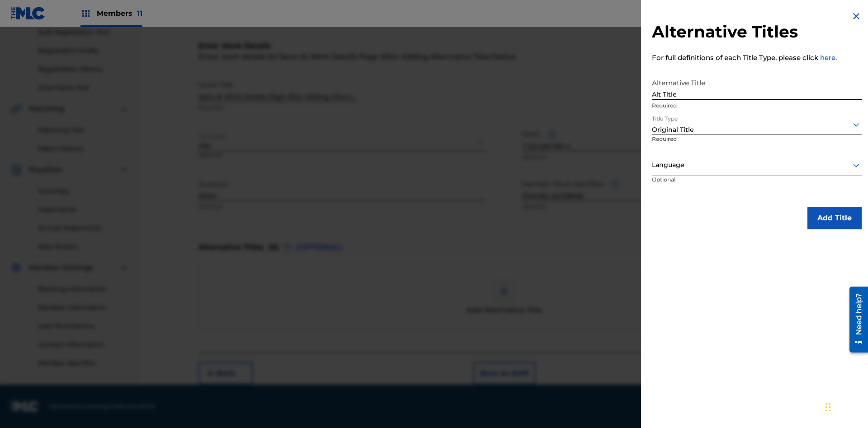  What do you see at coordinates (845, 406) in the screenshot?
I see `div: Chat Widget` at bounding box center [845, 406].